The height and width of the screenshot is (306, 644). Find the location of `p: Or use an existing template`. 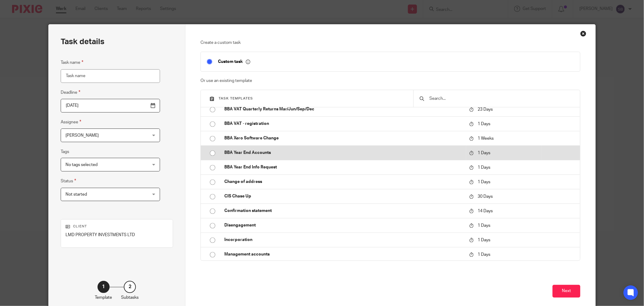

p: Or use an existing template is located at coordinates (390, 81).